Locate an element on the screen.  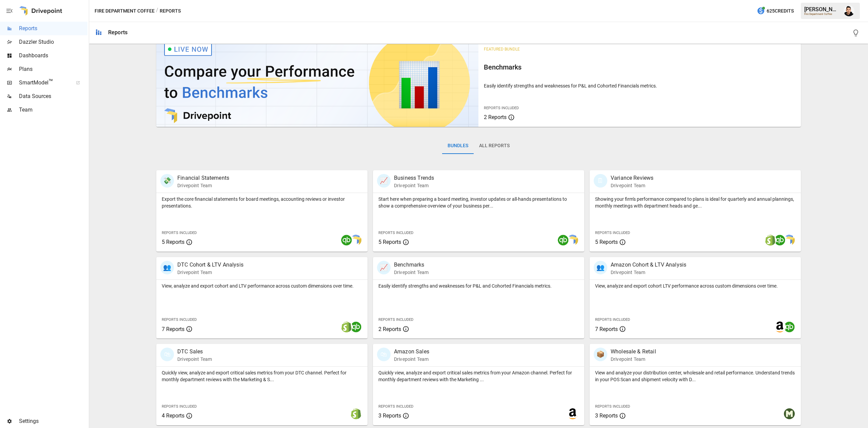
p: View and analyze your distribution center, wholesale and retail performance. Understand trends in... is located at coordinates (695, 377).